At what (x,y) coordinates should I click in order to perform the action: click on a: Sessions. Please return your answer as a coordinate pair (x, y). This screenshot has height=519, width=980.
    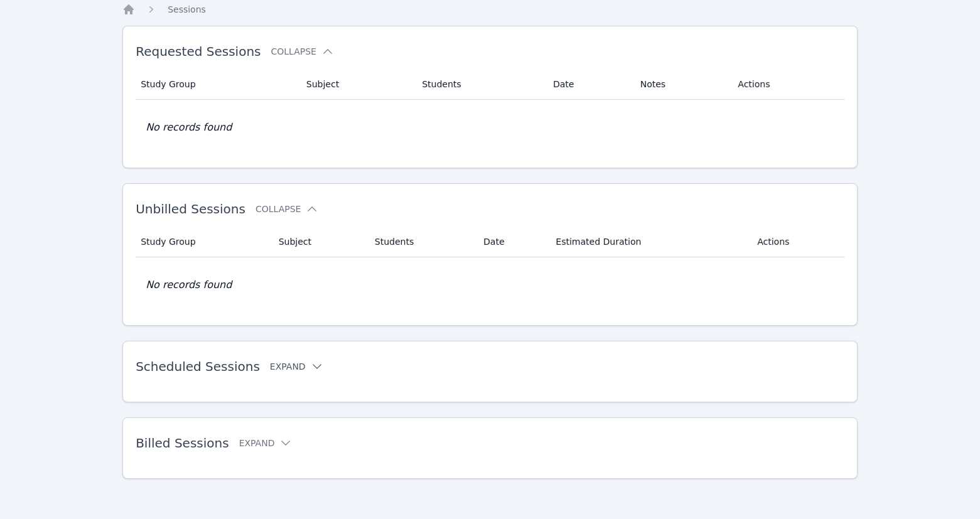
    Looking at the image, I should click on (186, 10).